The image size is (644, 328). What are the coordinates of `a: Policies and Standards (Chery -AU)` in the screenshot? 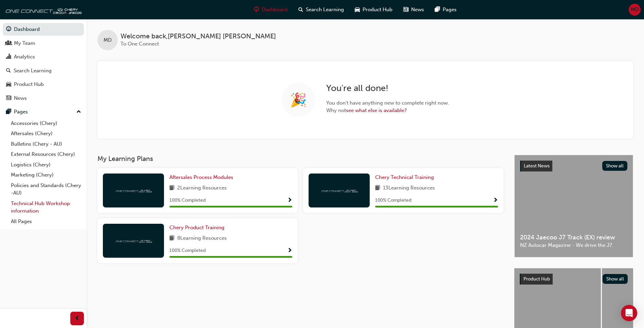 It's located at (46, 189).